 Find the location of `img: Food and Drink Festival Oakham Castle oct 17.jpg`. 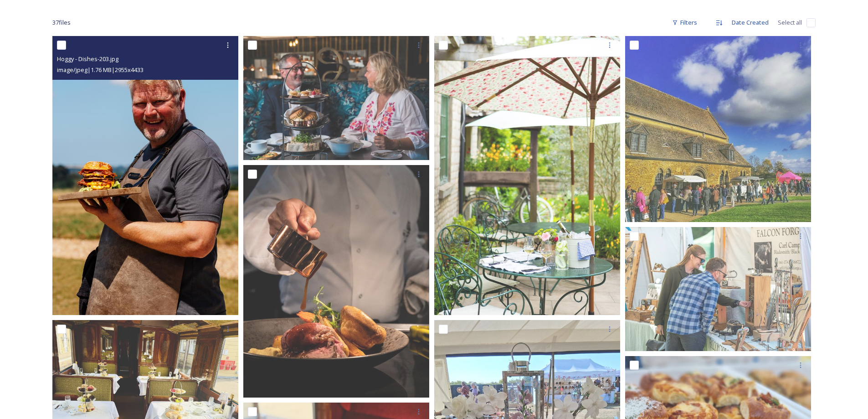

img: Food and Drink Festival Oakham Castle oct 17.jpg is located at coordinates (718, 129).